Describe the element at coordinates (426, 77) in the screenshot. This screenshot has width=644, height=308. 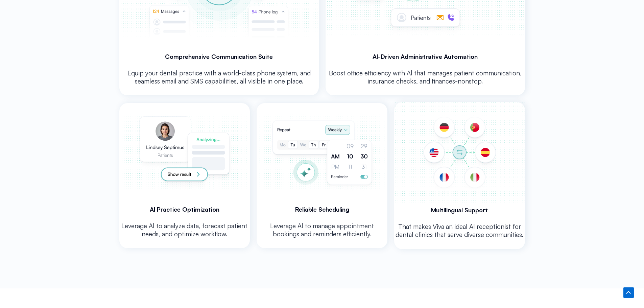
I see `p: Boost office efficiency with Al that manages patient communication, insurance checks, and finance...` at that location.